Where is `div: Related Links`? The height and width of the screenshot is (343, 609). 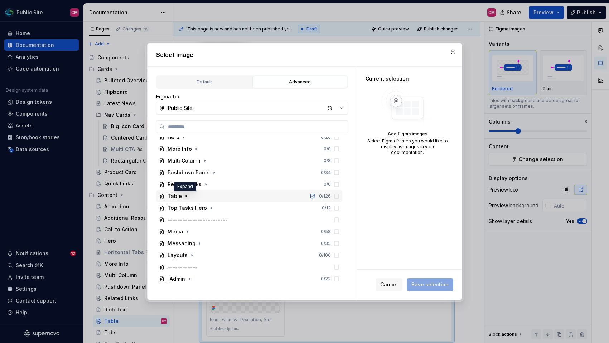
div: Related Links is located at coordinates (184, 184).